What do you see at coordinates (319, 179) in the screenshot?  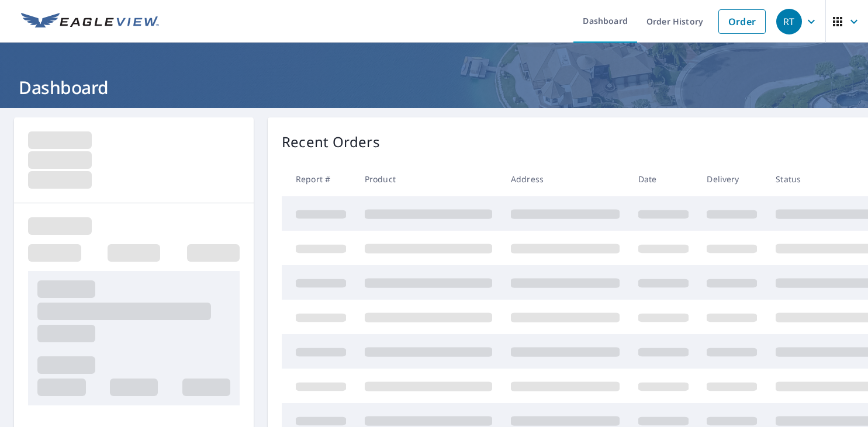 I see `th: Report #` at bounding box center [319, 179].